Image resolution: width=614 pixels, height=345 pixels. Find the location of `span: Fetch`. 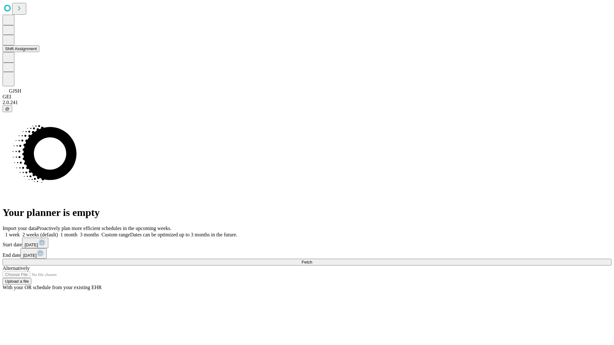

span: Fetch is located at coordinates (306, 262).